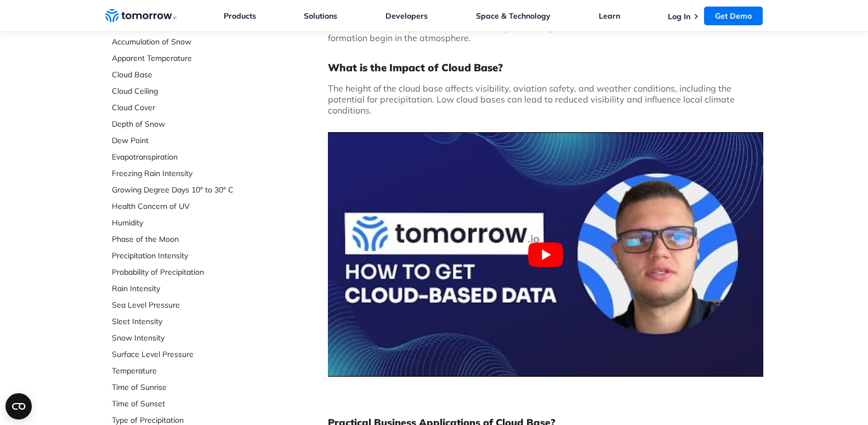 The height and width of the screenshot is (425, 868). What do you see at coordinates (185, 239) in the screenshot?
I see `a: Phase of the Moon` at bounding box center [185, 239].